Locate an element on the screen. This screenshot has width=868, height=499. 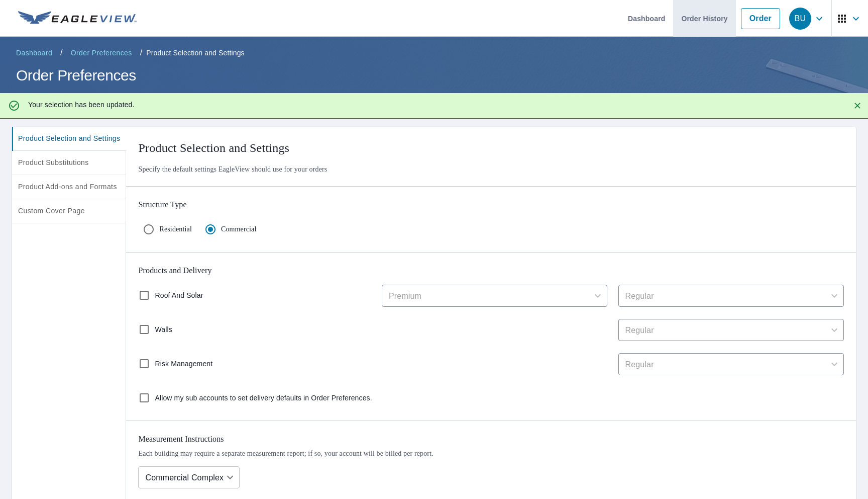
img: EV Logo is located at coordinates (78, 18).